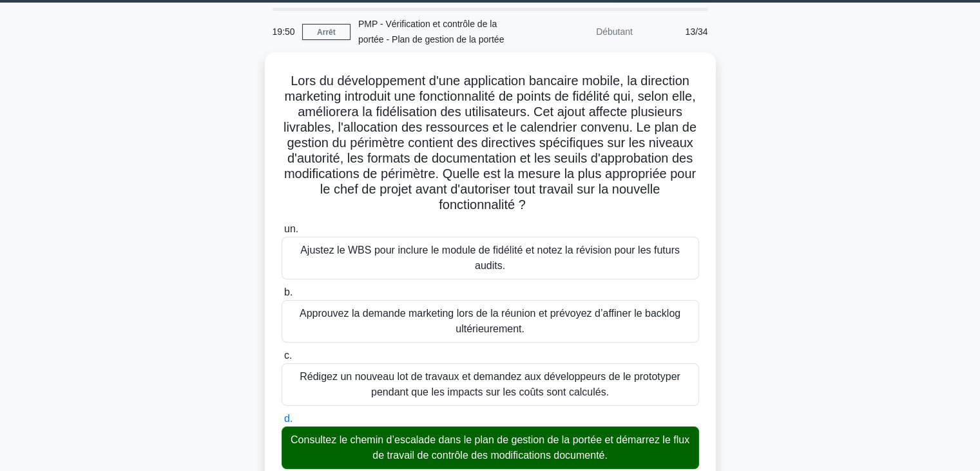 This screenshot has width=980, height=471. What do you see at coordinates (432, 32) in the screenshot?
I see `font: PMP - Vérification et contrôle de la portée - Plan de gestion de la portée` at bounding box center [432, 32].